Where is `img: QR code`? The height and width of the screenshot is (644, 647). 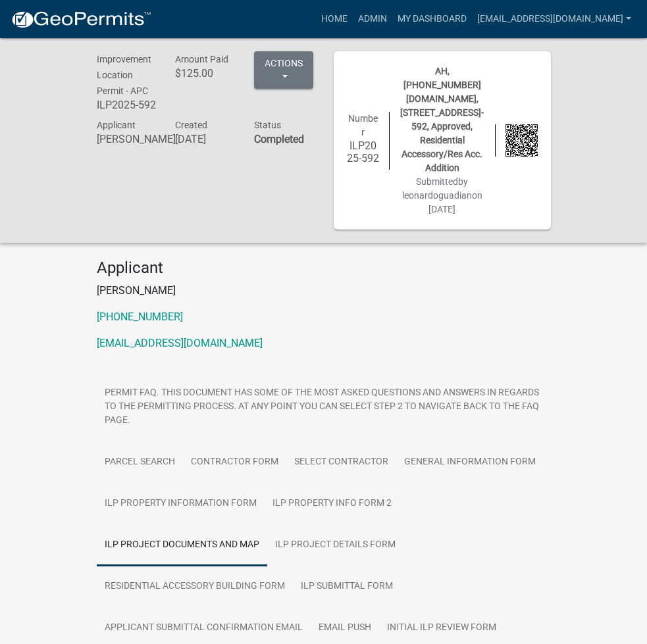
img: QR code is located at coordinates (521, 140).